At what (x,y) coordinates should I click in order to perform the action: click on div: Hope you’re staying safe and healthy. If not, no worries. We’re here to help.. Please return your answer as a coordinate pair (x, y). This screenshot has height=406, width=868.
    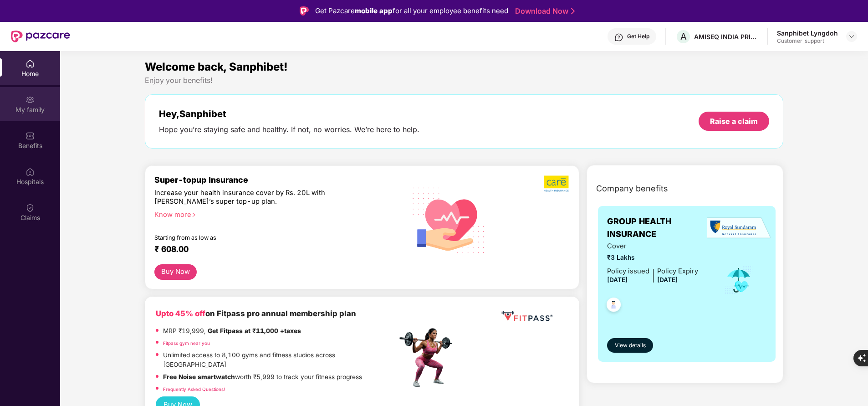
    Looking at the image, I should click on (289, 130).